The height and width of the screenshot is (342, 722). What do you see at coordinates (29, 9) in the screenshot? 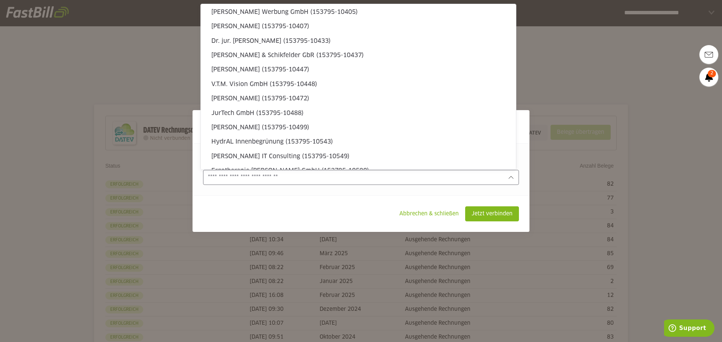
I see `span: Support` at bounding box center [29, 9].